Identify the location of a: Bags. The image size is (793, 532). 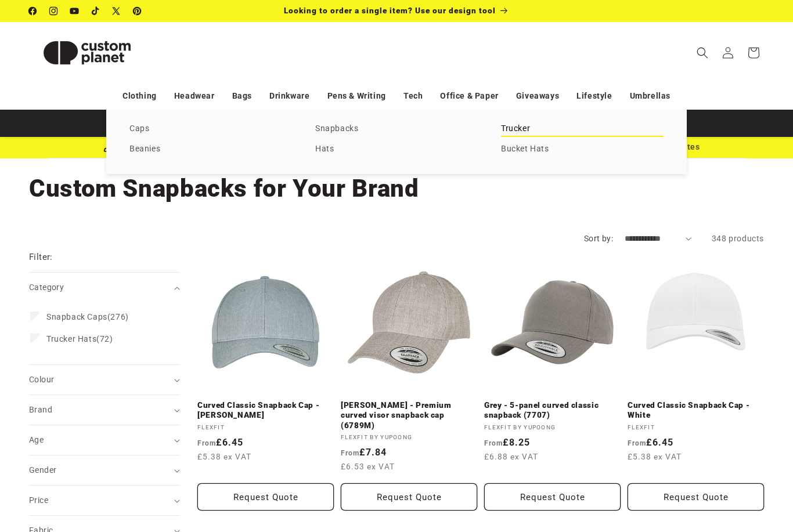
(242, 96).